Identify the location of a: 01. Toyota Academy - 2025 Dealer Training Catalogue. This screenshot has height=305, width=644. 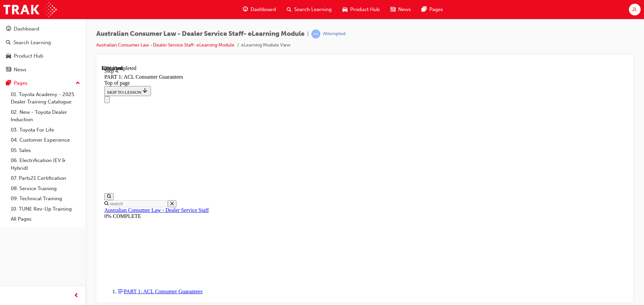
(45, 98).